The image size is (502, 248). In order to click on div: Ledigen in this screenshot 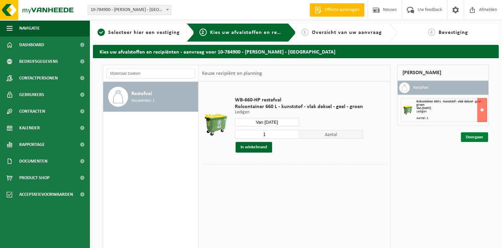, I will do `click(451, 112)`.